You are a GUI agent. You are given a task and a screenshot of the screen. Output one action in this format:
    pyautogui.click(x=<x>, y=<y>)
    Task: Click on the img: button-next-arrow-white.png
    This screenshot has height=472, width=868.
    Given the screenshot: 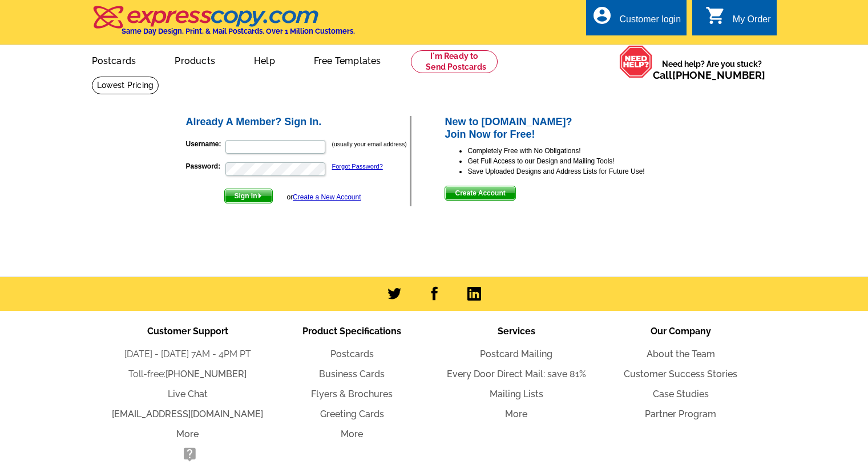 What is the action you would take?
    pyautogui.click(x=260, y=195)
    